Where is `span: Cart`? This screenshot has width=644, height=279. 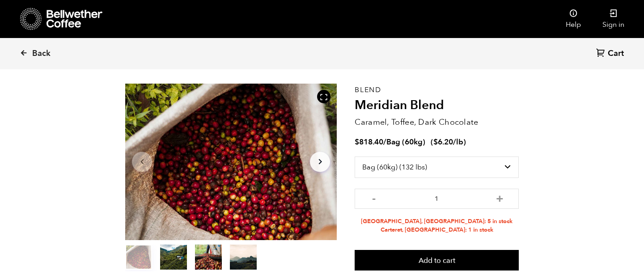 span: Cart is located at coordinates (616, 53).